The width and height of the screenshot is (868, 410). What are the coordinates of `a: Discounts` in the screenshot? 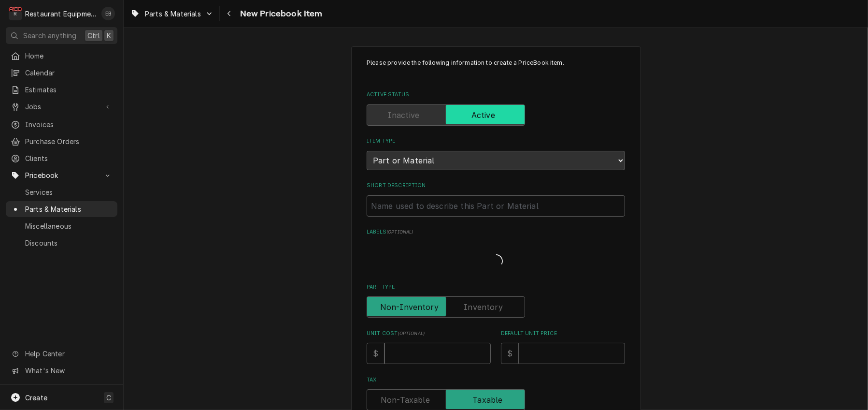 It's located at (61, 242).